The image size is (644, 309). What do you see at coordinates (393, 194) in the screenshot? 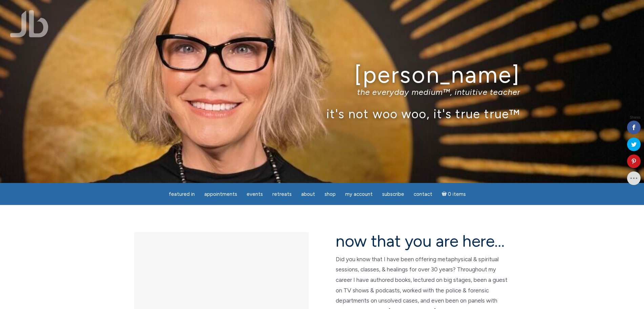
I see `span: Subscribe` at bounding box center [393, 194].